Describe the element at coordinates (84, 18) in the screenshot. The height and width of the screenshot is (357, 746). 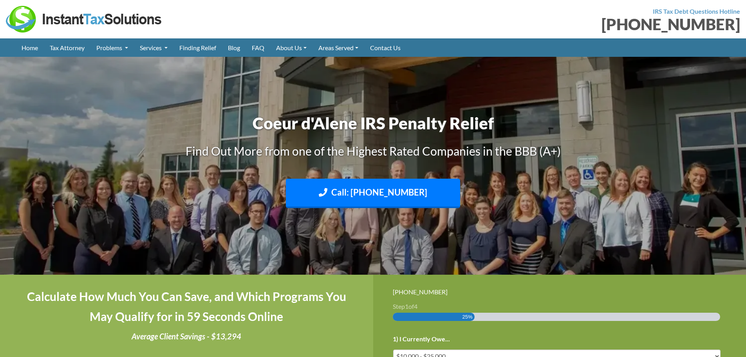
I see `a: Instant Tax Solutions Logo` at that location.